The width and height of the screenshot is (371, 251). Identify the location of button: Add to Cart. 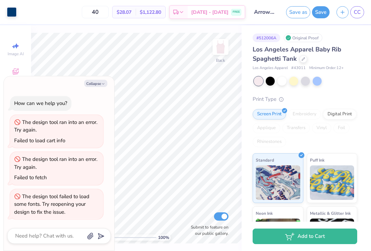
(305, 236).